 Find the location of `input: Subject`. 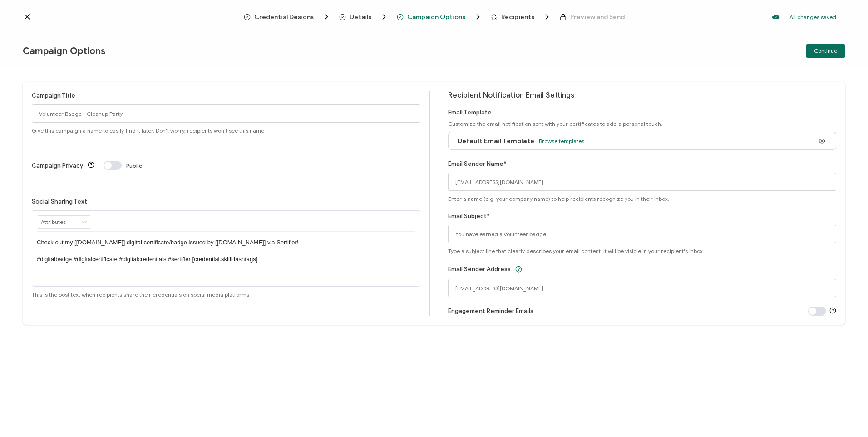

input: Subject is located at coordinates (642, 234).